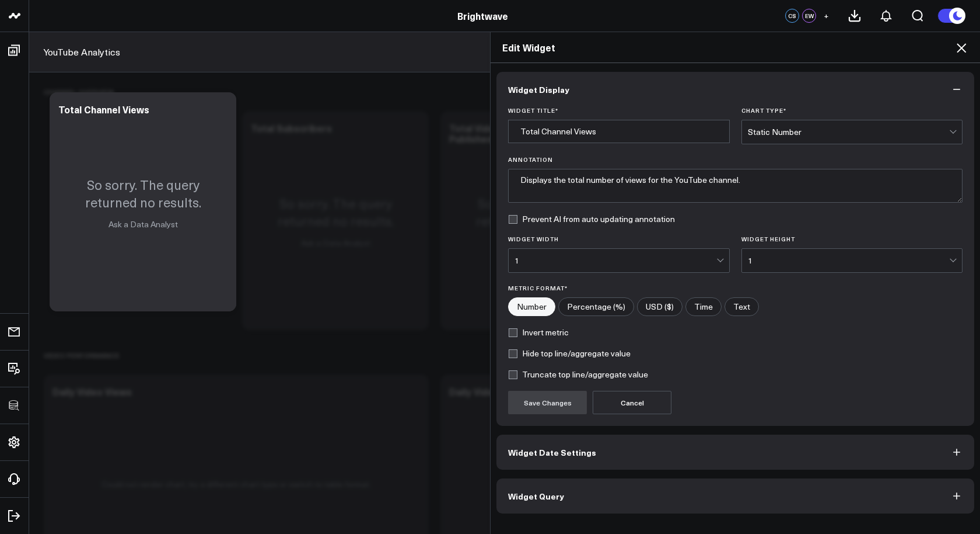 The width and height of the screenshot is (980, 534). What do you see at coordinates (852, 111) in the screenshot?
I see `label: Chart Type *` at bounding box center [852, 111].